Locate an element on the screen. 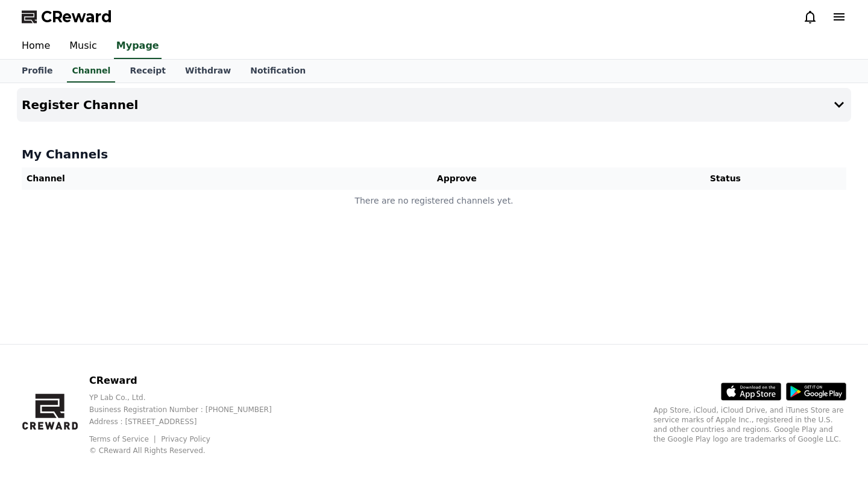 This screenshot has width=868, height=494. a: Music is located at coordinates (83, 46).